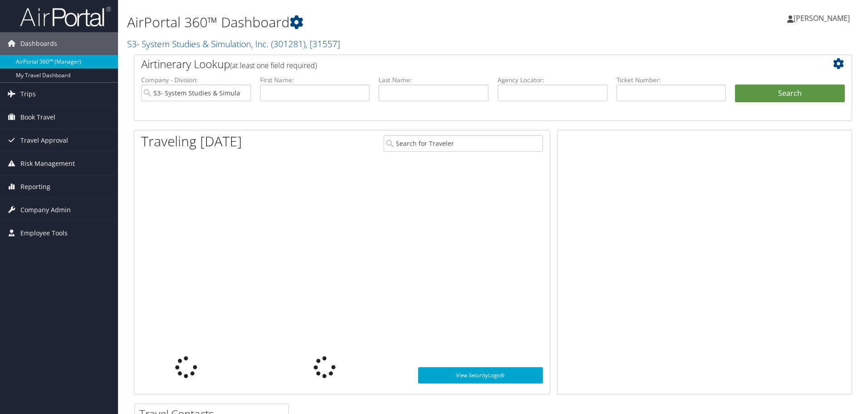  What do you see at coordinates (29, 94) in the screenshot?
I see `span: Trips` at bounding box center [29, 94].